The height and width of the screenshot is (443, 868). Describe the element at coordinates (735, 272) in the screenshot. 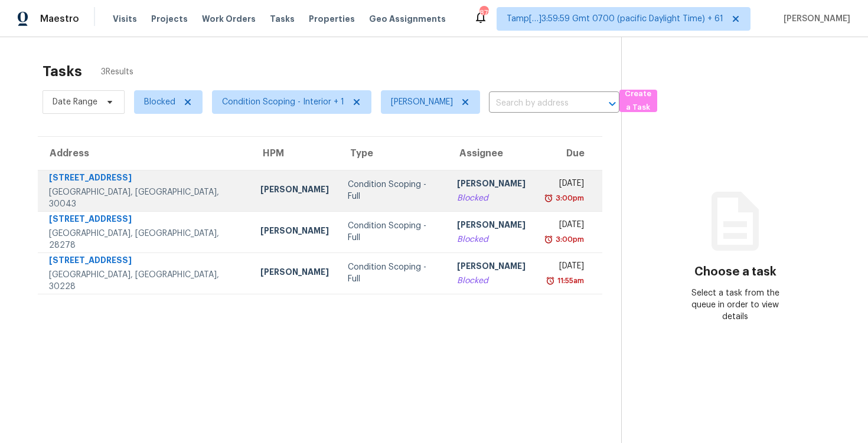

I see `h3: Choose a task` at that location.